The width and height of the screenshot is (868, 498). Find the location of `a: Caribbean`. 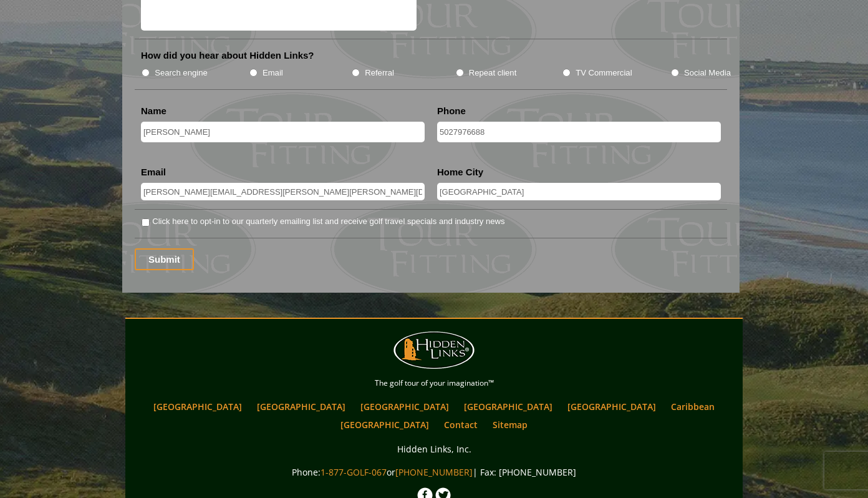

a: Caribbean is located at coordinates (693, 406).